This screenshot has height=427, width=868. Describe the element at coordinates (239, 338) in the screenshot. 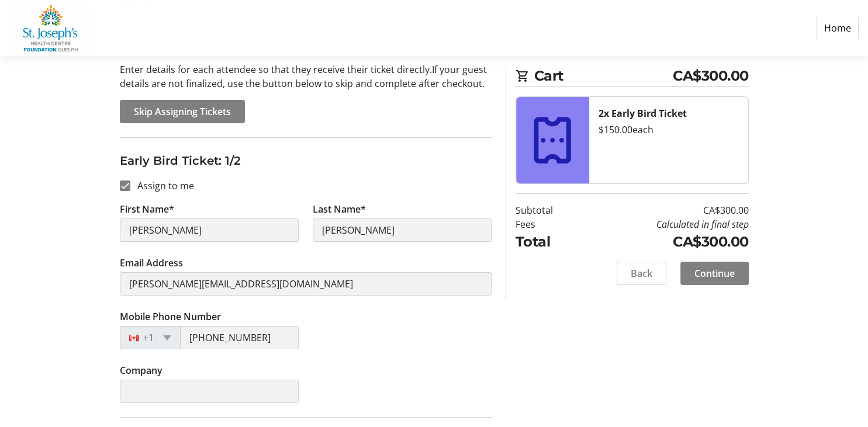

I see `input: (506) 234-5678` at that location.